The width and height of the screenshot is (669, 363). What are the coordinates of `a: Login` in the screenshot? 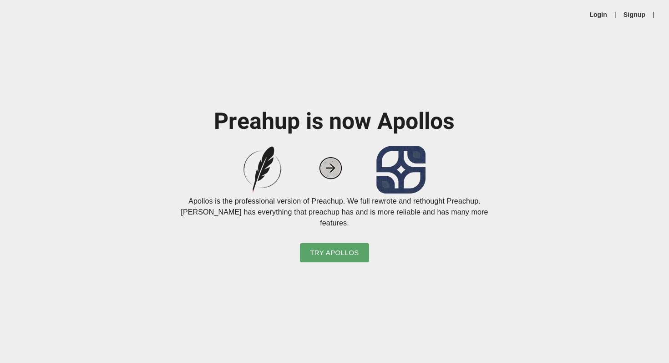 It's located at (598, 15).